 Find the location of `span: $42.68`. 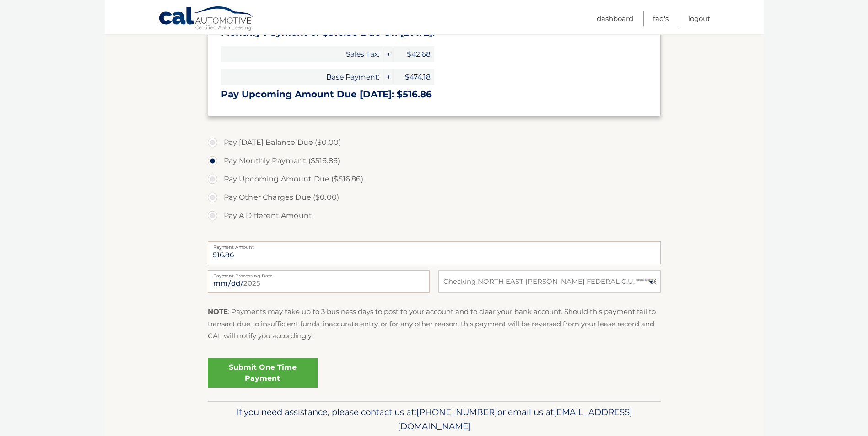

span: $42.68 is located at coordinates (414, 54).